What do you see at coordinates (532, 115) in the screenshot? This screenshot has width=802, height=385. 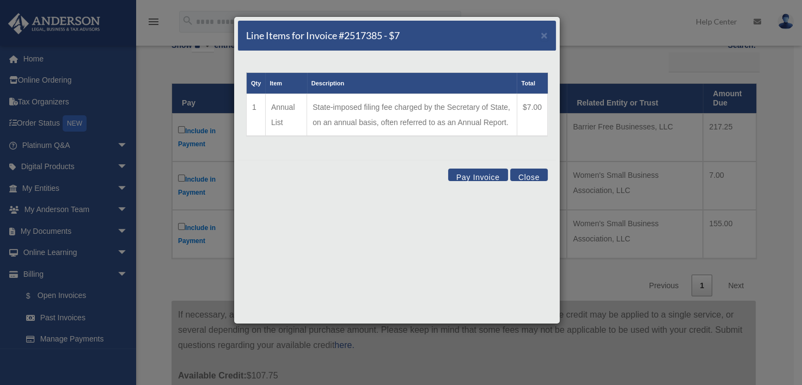 I see `td: $7.00` at bounding box center [532, 115].